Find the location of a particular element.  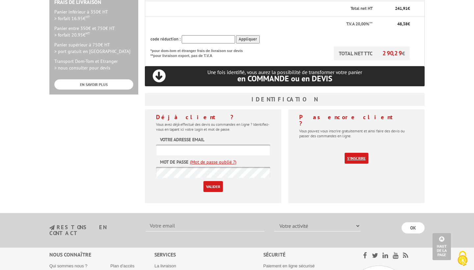

a: Qui sommes nous ? is located at coordinates (68, 265).